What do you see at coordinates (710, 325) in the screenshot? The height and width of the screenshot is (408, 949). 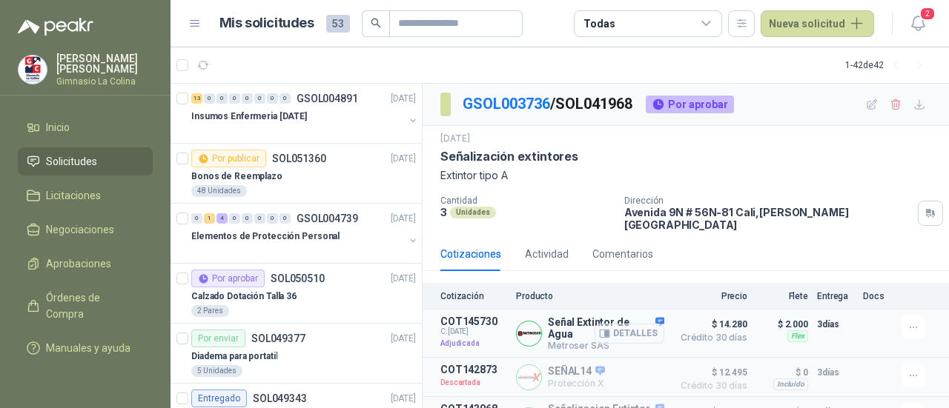 I see `span: $ 14.280` at bounding box center [710, 325].